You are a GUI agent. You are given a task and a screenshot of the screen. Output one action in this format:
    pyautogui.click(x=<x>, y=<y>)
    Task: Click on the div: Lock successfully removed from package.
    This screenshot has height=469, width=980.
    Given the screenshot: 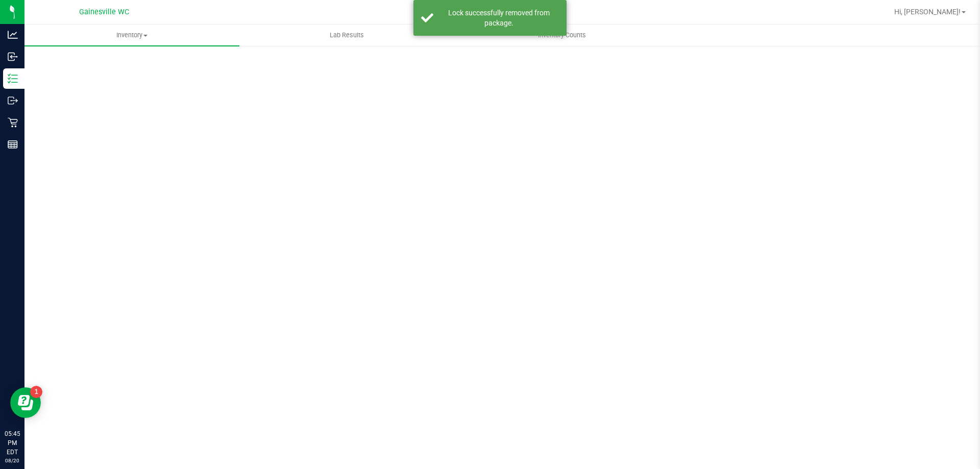 What is the action you would take?
    pyautogui.click(x=499, y=18)
    